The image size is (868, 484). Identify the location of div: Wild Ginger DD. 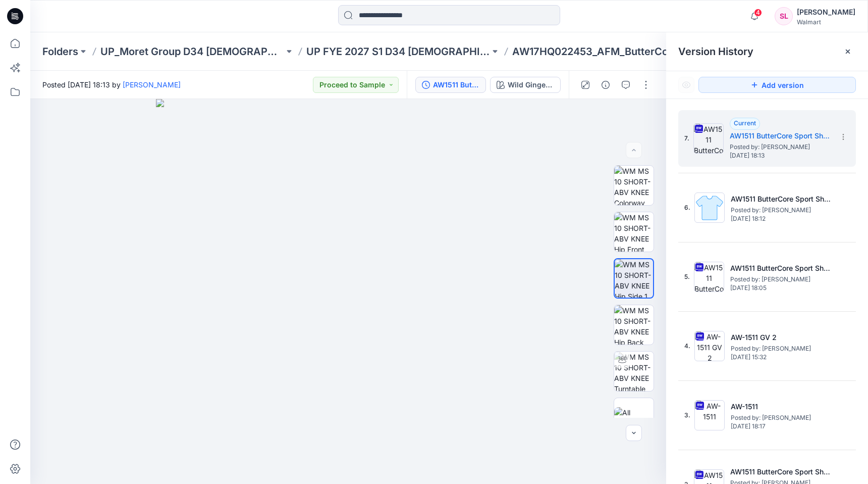
(531, 85).